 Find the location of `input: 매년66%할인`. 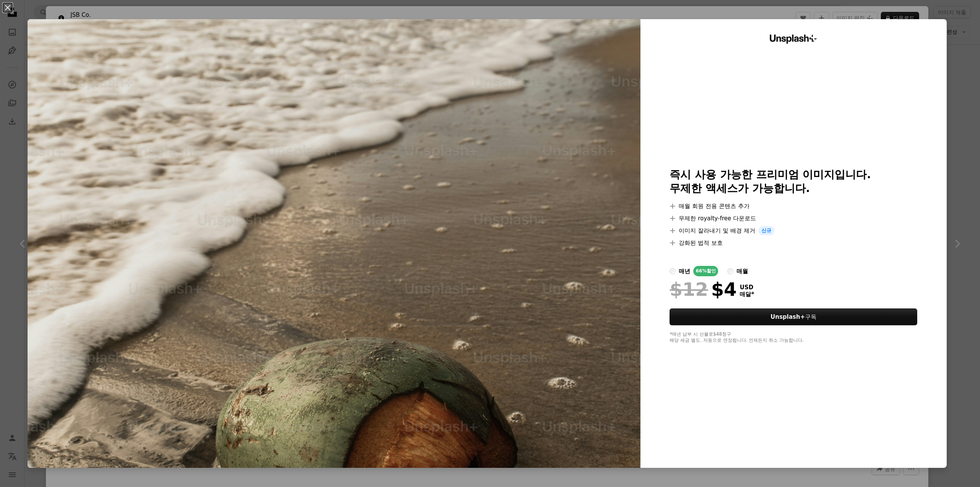

input: 매년66%할인 is located at coordinates (672, 271).